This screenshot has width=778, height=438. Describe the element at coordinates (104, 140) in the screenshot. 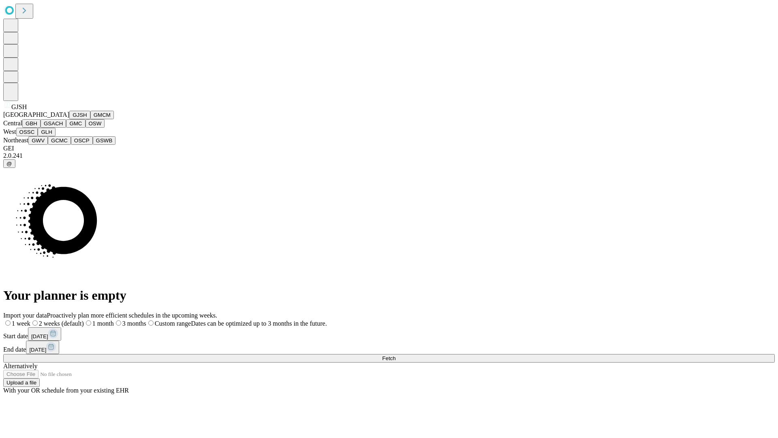

I see `button: GSWB` at that location.